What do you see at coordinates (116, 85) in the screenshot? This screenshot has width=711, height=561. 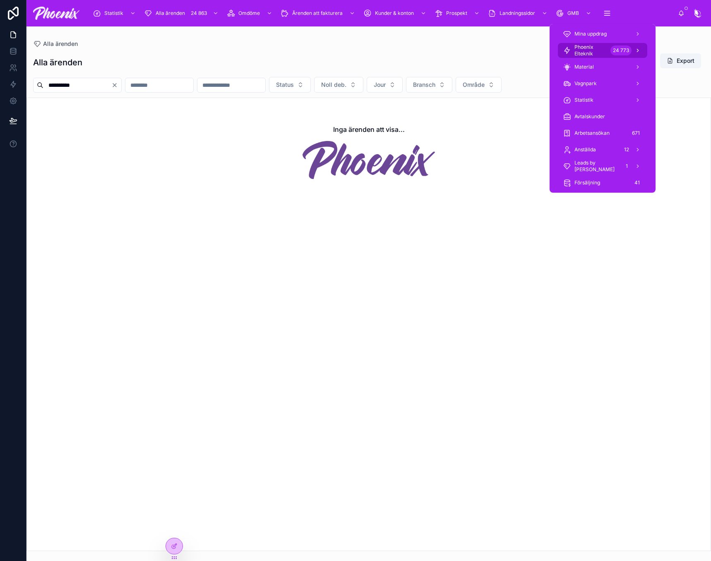 I see `button: Clear` at bounding box center [116, 85].